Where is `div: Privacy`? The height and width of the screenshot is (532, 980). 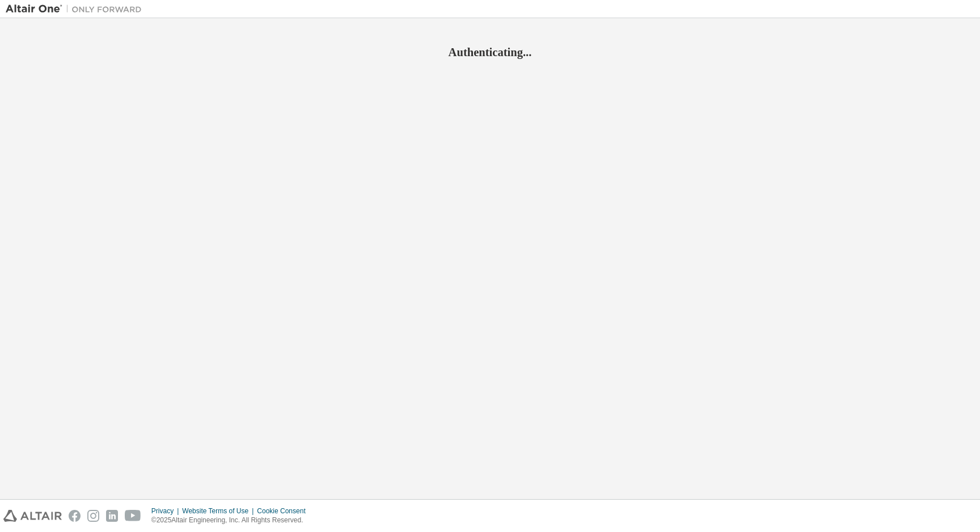 div: Privacy is located at coordinates (167, 511).